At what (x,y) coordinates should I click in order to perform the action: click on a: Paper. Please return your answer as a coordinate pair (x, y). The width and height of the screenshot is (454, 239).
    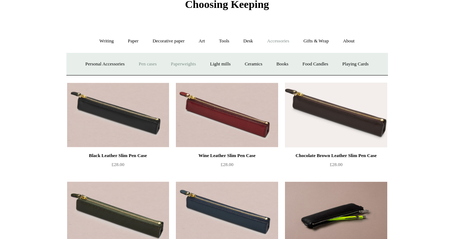
    Looking at the image, I should click on (133, 41).